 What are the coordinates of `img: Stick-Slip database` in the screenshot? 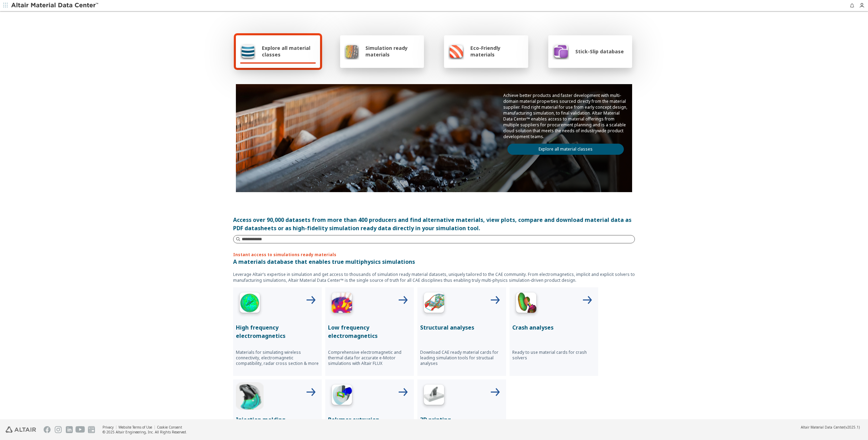 It's located at (561, 51).